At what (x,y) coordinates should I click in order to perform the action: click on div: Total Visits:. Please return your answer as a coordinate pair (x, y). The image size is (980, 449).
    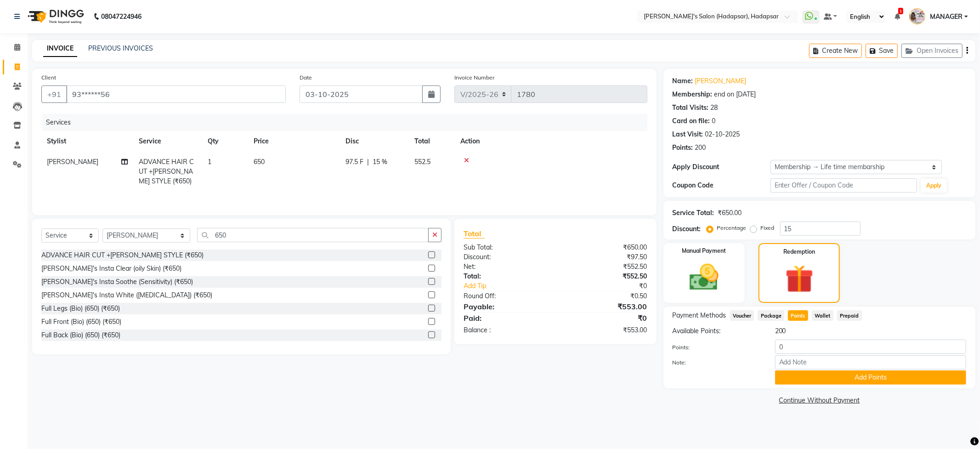
    Looking at the image, I should click on (691, 108).